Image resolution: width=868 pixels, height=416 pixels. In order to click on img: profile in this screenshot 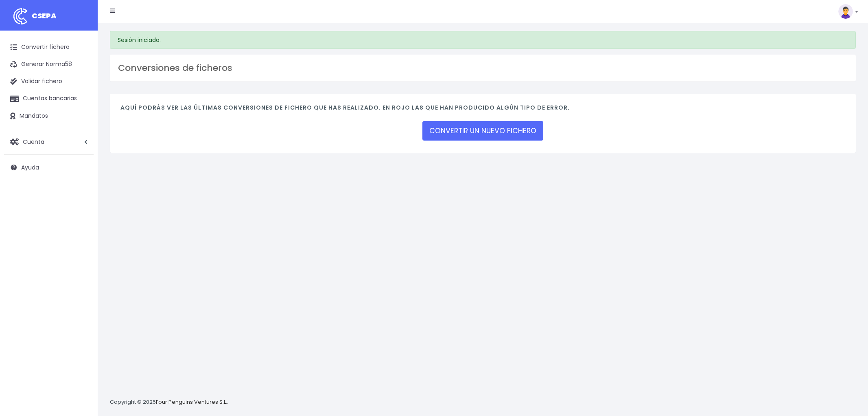, I will do `click(846, 12)`.